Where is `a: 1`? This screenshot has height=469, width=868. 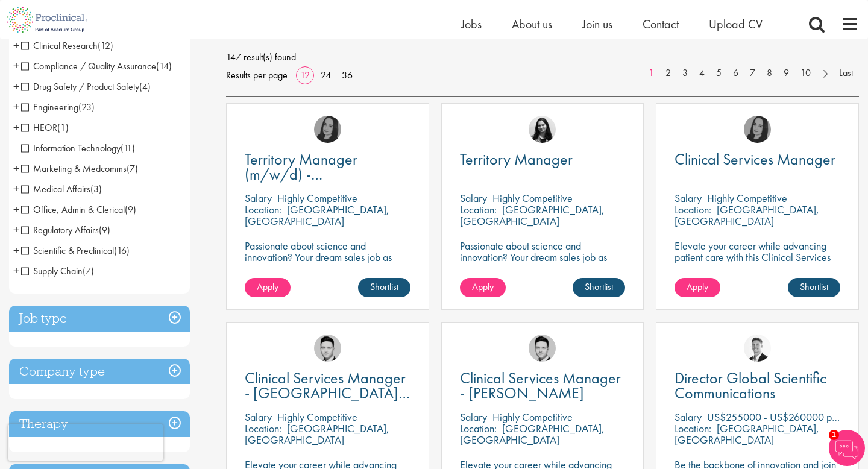
a: 1 is located at coordinates (651, 73).